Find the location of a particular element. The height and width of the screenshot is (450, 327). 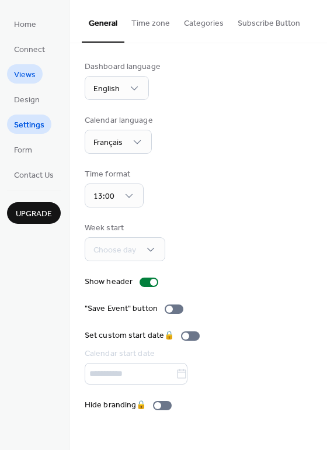

span: Connect is located at coordinates (29, 50).